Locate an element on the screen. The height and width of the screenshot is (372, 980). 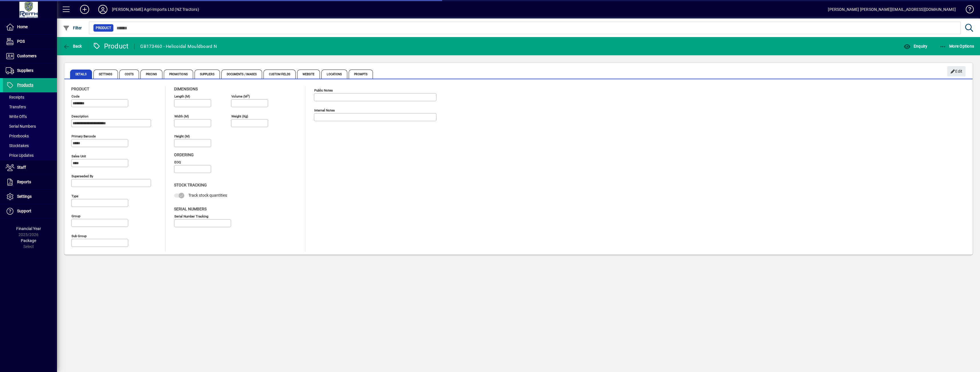
a: Transfers is located at coordinates (30, 107).